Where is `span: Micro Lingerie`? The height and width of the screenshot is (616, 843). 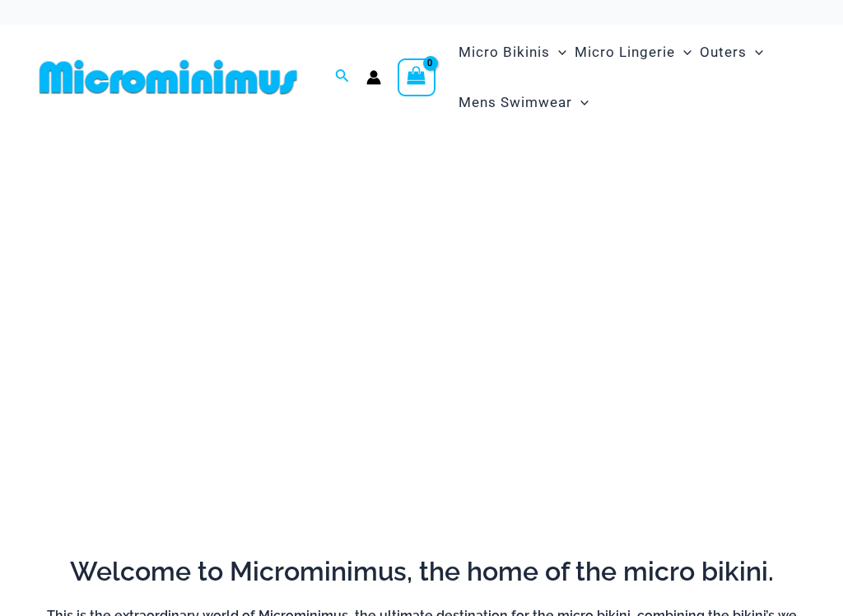 span: Micro Lingerie is located at coordinates (625, 52).